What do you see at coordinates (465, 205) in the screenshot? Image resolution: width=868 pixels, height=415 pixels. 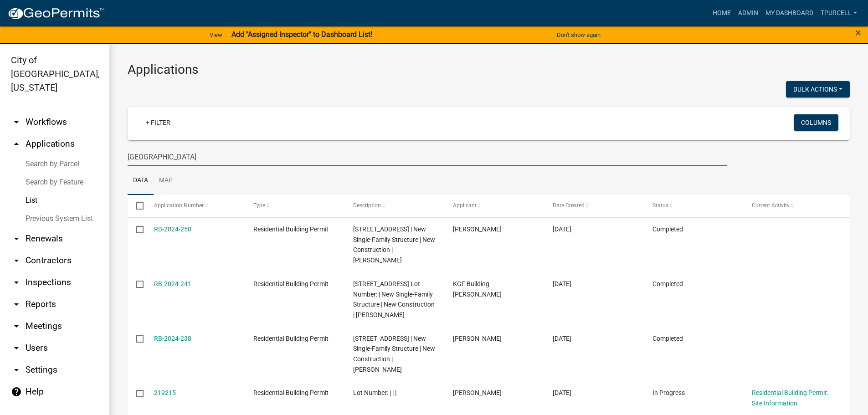 I see `span: Applicant` at bounding box center [465, 205].